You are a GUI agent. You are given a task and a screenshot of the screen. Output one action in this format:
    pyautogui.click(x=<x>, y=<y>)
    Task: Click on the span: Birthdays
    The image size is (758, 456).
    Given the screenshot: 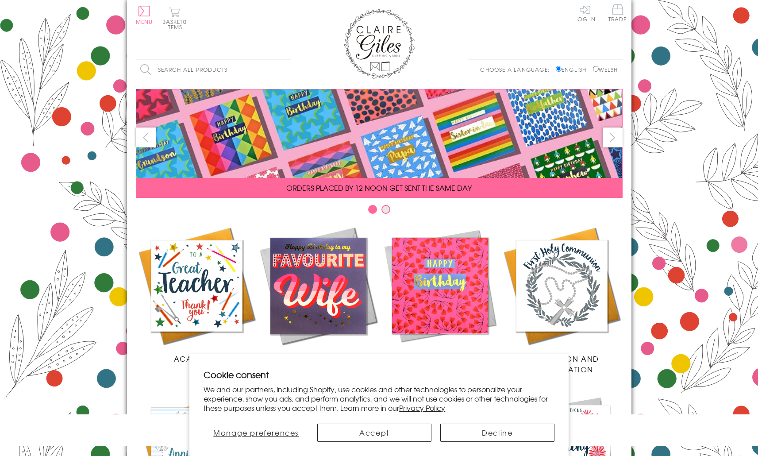 What is the action you would take?
    pyautogui.click(x=440, y=359)
    